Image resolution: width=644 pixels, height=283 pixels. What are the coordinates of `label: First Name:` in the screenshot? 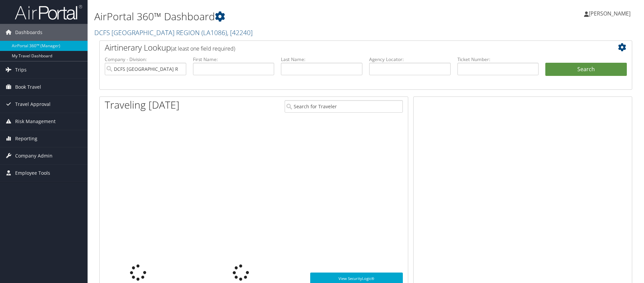 It's located at (234, 59).